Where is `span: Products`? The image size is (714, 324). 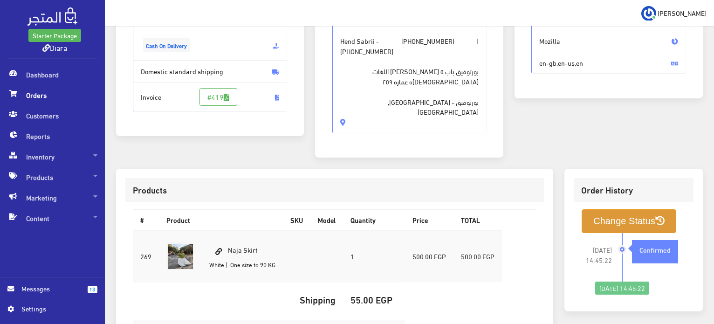
span: Products is located at coordinates (52, 177).